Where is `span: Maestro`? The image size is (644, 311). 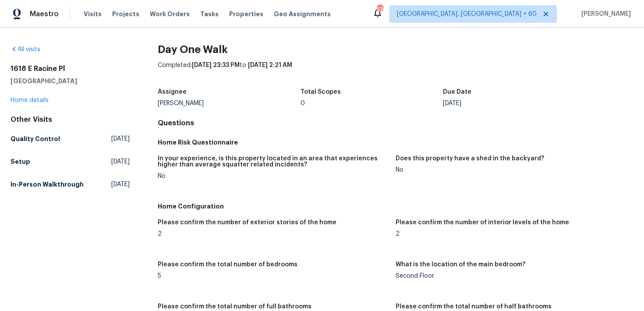
span: Maestro is located at coordinates (44, 14).